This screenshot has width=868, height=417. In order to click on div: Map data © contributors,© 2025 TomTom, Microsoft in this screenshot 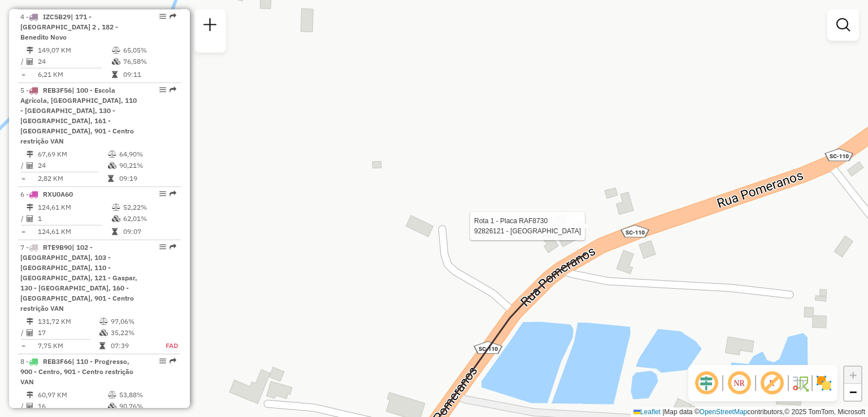, I will do `click(749, 412)`.